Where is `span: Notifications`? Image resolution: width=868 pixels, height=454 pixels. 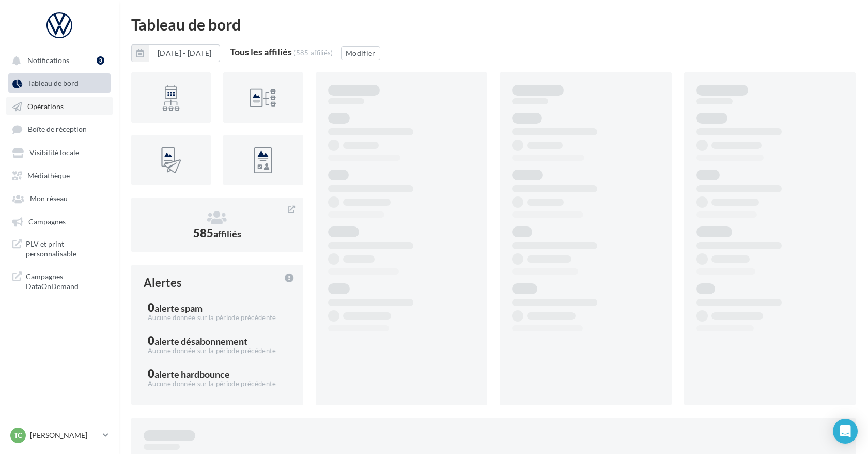 span: Notifications is located at coordinates (48, 60).